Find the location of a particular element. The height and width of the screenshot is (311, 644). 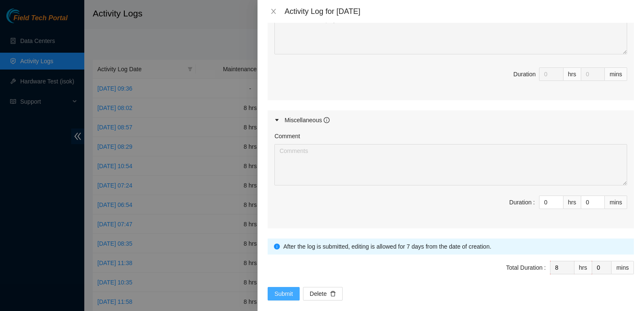

button: Submit is located at coordinates (283, 294).